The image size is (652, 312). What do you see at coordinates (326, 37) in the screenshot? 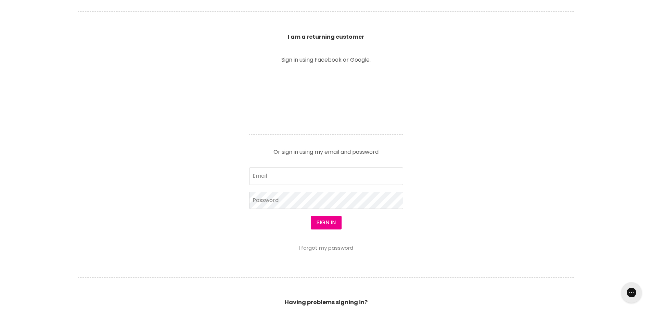
I see `b: I am a returning customer` at bounding box center [326, 37].